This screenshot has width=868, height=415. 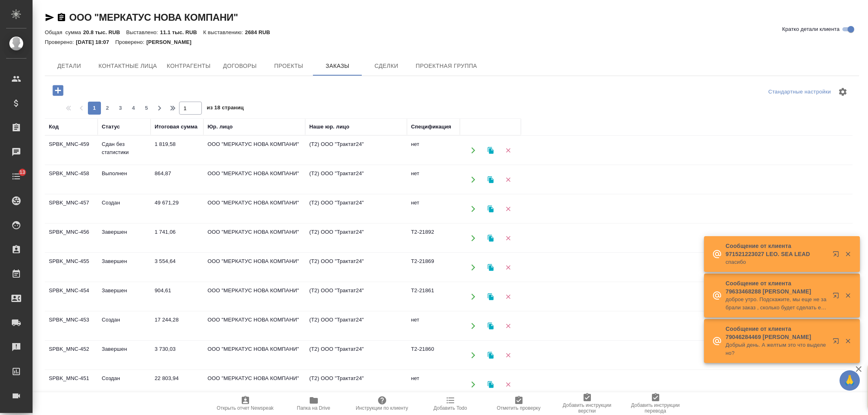 What do you see at coordinates (107, 108) in the screenshot?
I see `span: 2` at bounding box center [107, 108].